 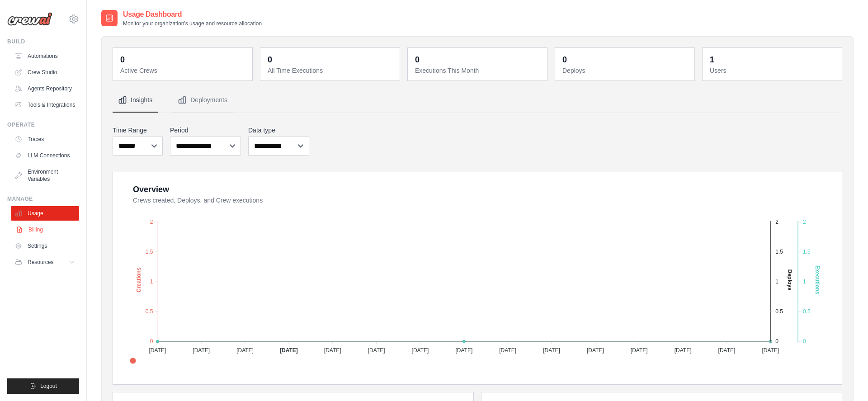 What do you see at coordinates (45, 156) in the screenshot?
I see `a: LLM Connections` at bounding box center [45, 156].